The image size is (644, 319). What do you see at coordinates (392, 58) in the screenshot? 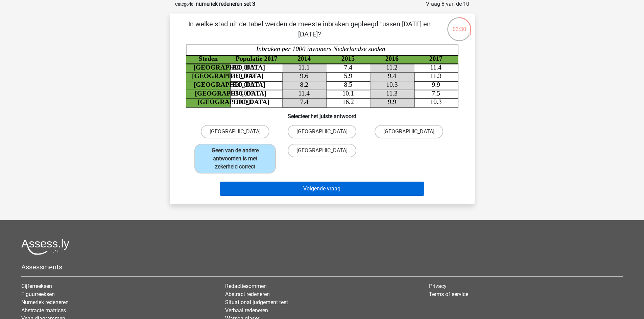
I see `tspan: 2016` at bounding box center [392, 58].